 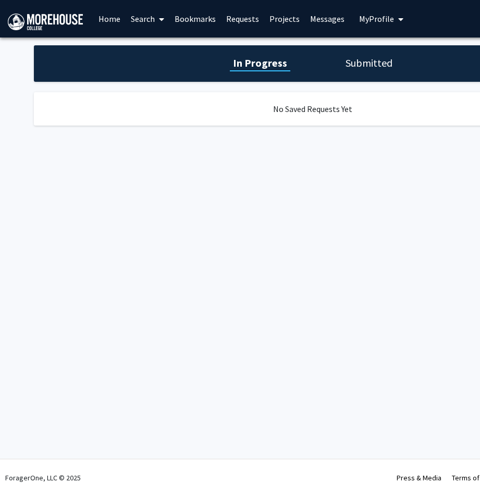 What do you see at coordinates (376, 19) in the screenshot?
I see `span: My Profile` at bounding box center [376, 19].